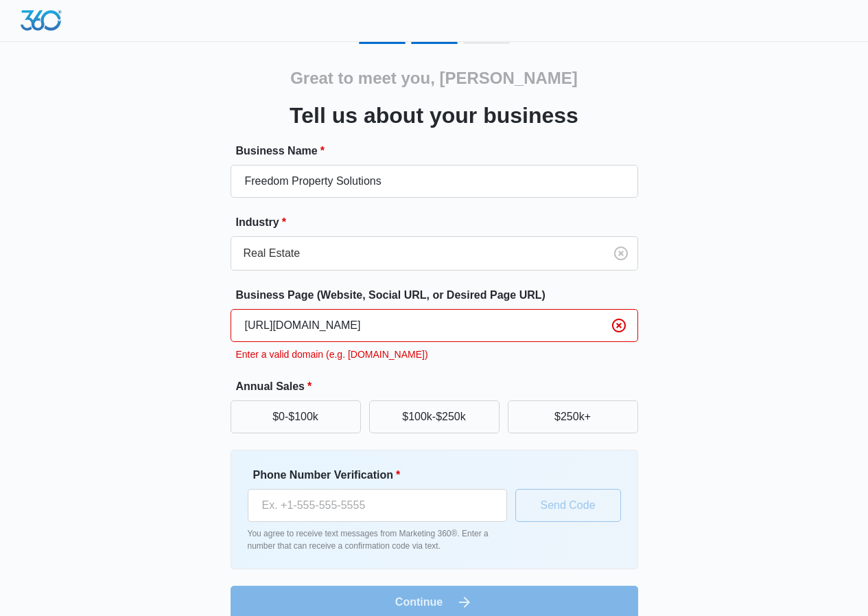  What do you see at coordinates (440, 295) in the screenshot?
I see `label: Business Page (Website, Social URL, or Desired Page URL)` at bounding box center [440, 295].